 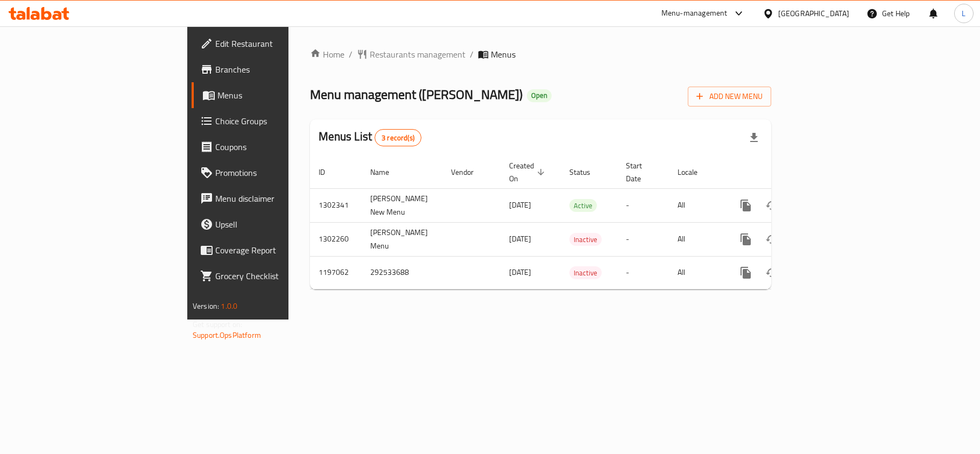 What do you see at coordinates (641, 172) in the screenshot?
I see `span: Start Date` at bounding box center [641, 172].